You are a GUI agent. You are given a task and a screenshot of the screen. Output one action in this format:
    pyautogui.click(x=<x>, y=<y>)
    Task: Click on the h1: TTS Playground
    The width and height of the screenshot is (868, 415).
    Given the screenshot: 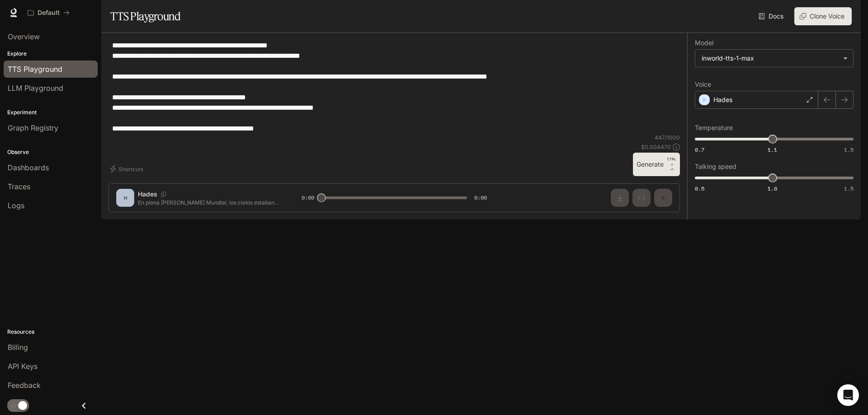 What is the action you would take?
    pyautogui.click(x=145, y=16)
    